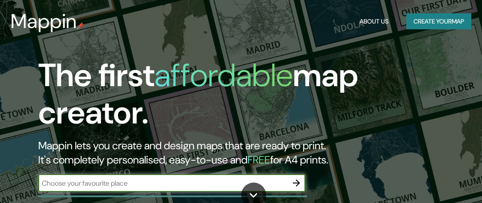 The image size is (482, 203). I want to click on input: Choose your favourite place, so click(163, 183).